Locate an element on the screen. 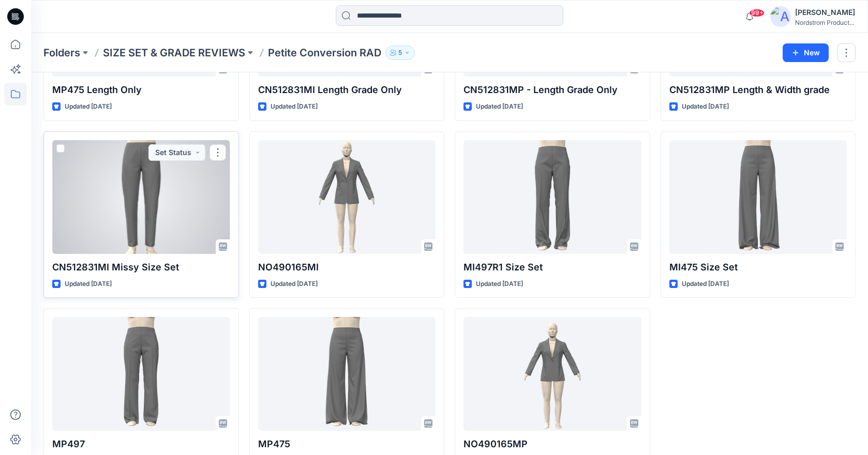  a: MP475 is located at coordinates (347, 373).